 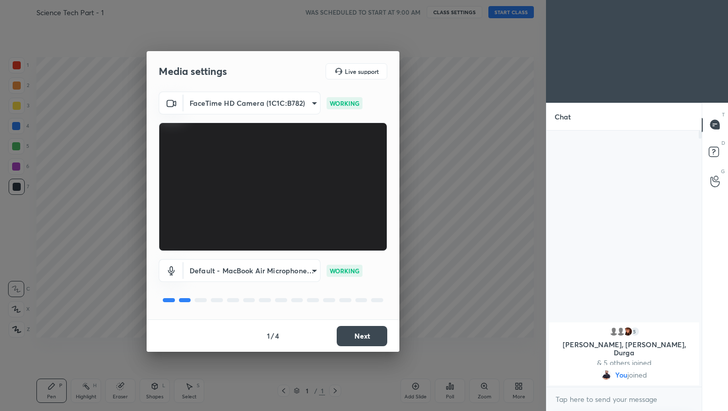 What do you see at coordinates (622, 375) in the screenshot?
I see `span: You` at bounding box center [622, 375].